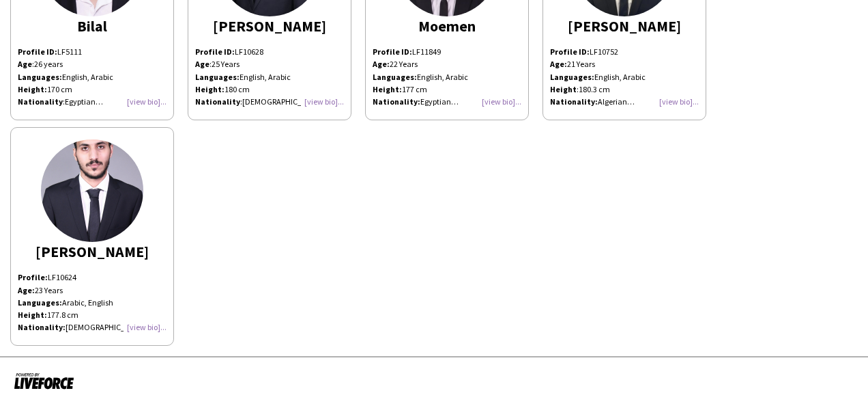  I want to click on p: LF10628, so click(270, 52).